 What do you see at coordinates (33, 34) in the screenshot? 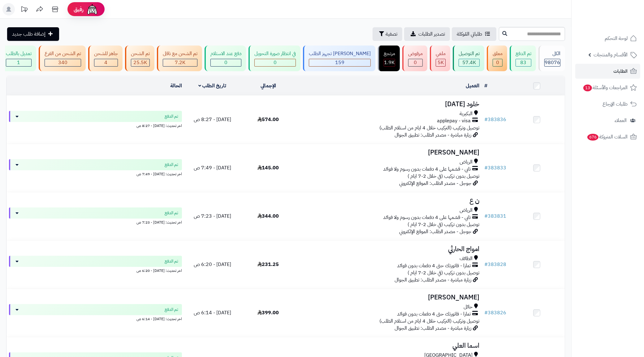
I see `a: إضافة طلب جديد` at bounding box center [33, 34].